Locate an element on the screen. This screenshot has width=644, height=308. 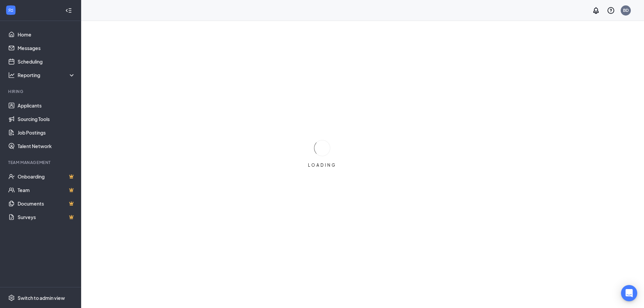
a: OnboardingCrown is located at coordinates (46, 176).